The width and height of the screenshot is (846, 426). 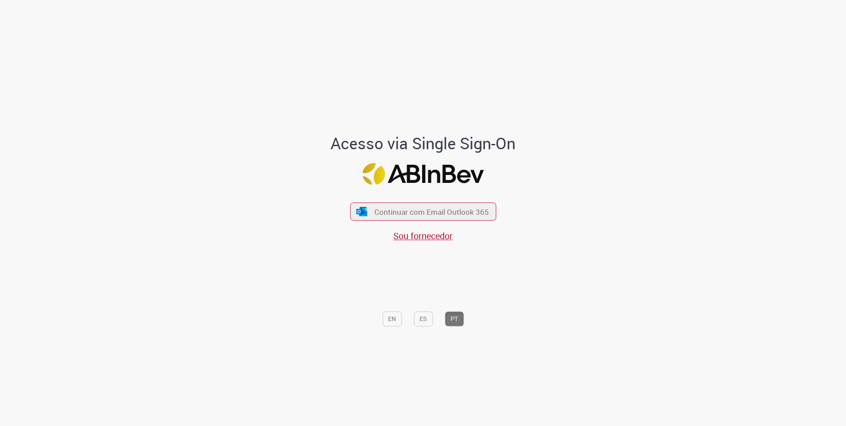 I want to click on span: Sou fornecedor, so click(x=423, y=236).